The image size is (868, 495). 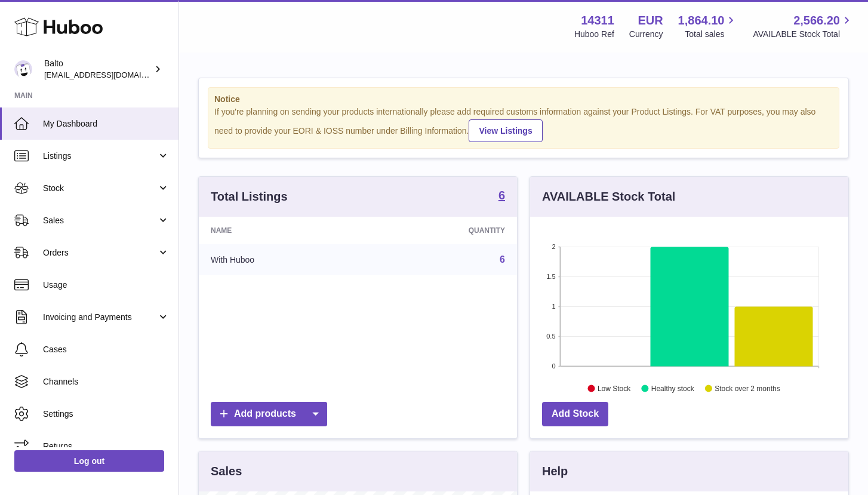 What do you see at coordinates (598, 20) in the screenshot?
I see `strong: 14311` at bounding box center [598, 20].